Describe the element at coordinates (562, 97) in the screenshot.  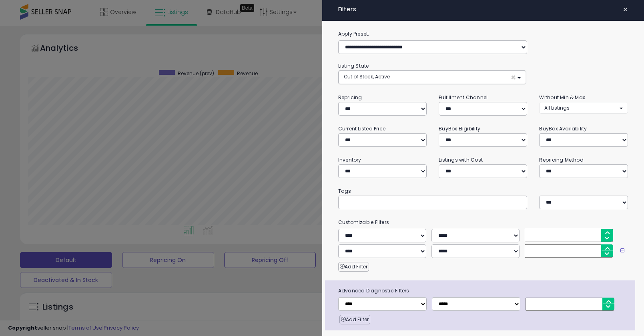
I see `small: Without Min & Max` at that location.